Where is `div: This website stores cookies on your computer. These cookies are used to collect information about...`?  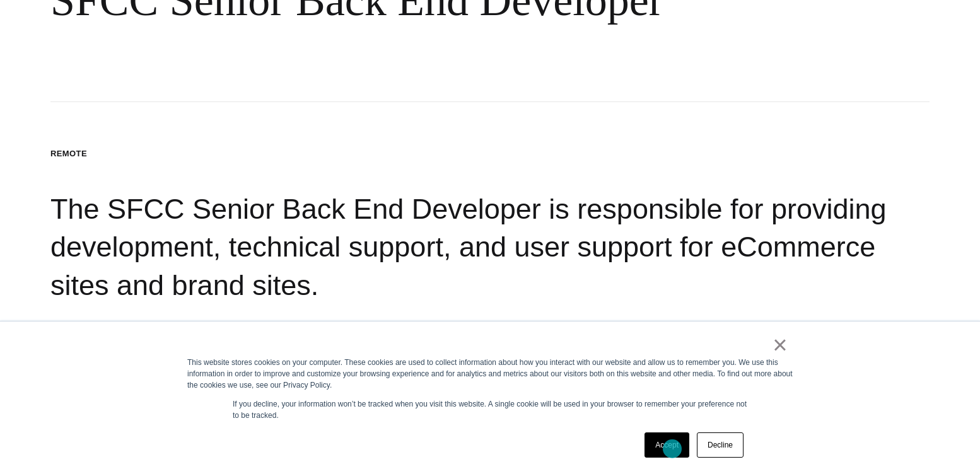
div: This website stores cookies on your computer. These cookies are used to collect information about... is located at coordinates (490, 374).